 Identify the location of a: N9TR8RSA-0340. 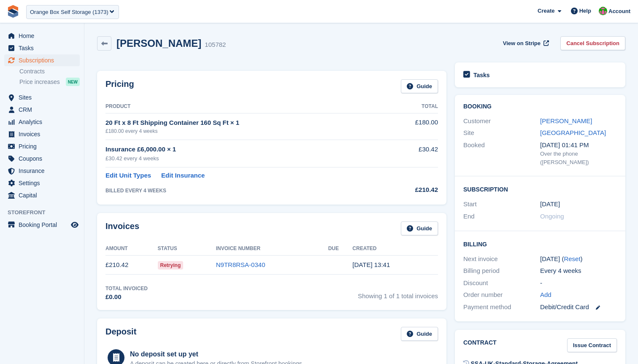
(241, 264).